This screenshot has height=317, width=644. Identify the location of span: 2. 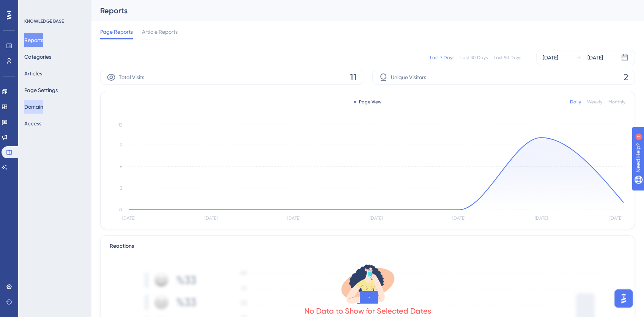
(625, 78).